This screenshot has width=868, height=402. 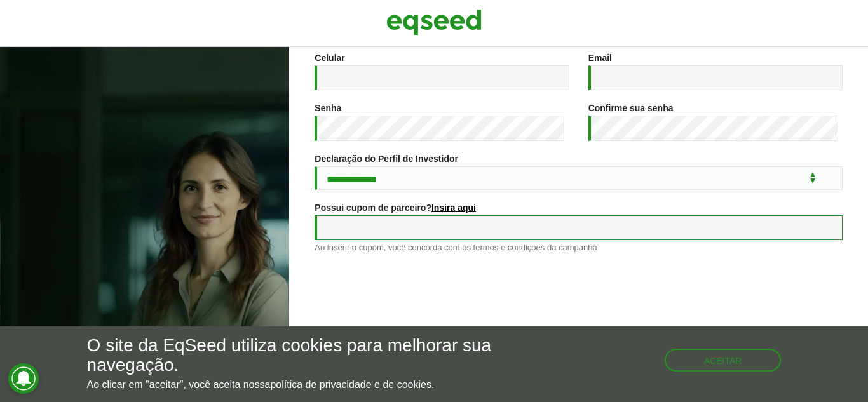 What do you see at coordinates (454, 208) in the screenshot?
I see `a: Insira aqui` at bounding box center [454, 208].